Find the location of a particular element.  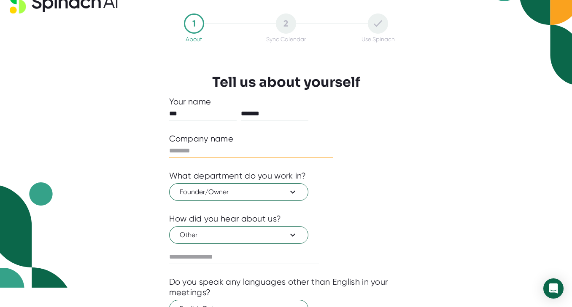

h3: Tell us about yourself is located at coordinates (286, 82).